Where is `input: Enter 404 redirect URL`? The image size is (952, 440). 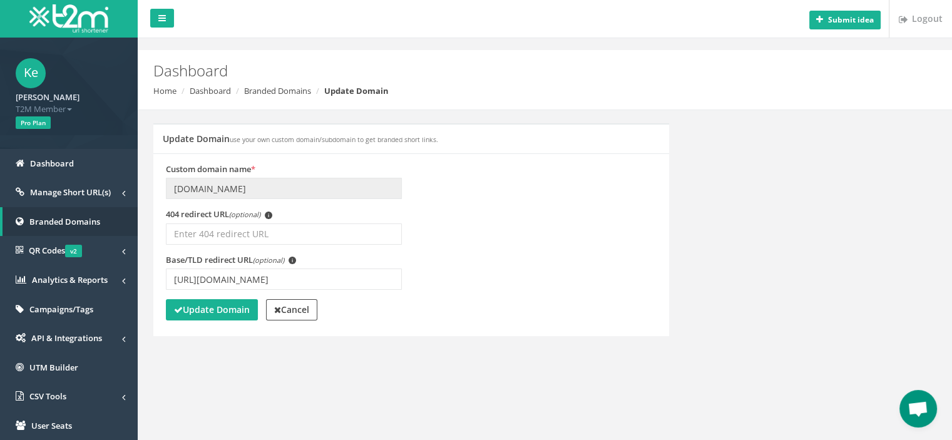 input: Enter 404 redirect URL is located at coordinates (284, 234).